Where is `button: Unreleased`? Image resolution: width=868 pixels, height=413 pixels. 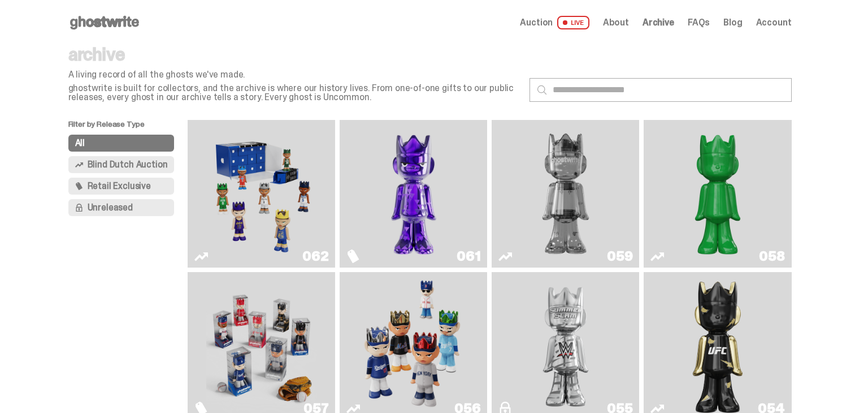 button: Unreleased is located at coordinates (121, 208).